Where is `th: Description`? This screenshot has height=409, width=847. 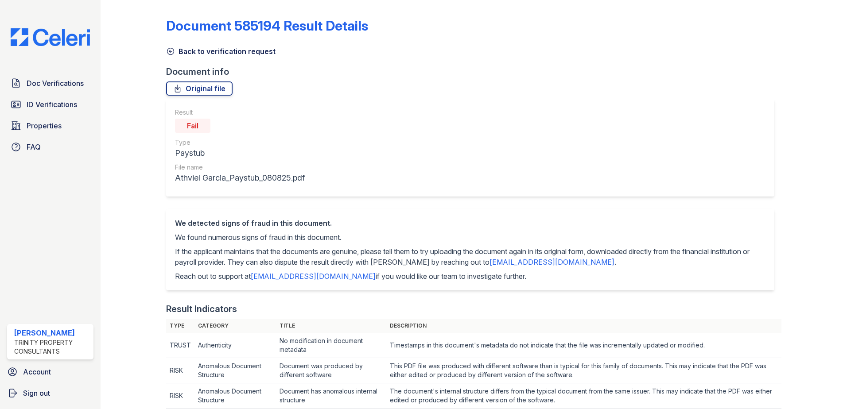
th: Description is located at coordinates (584, 326).